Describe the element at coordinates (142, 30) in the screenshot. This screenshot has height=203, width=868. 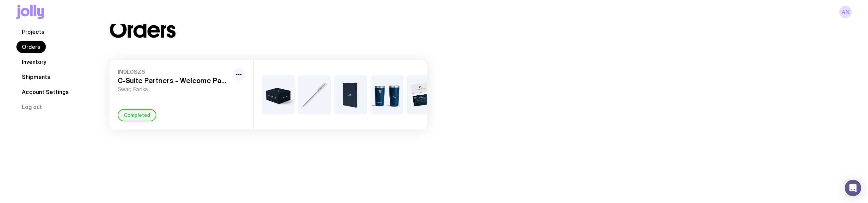
I see `h1: Orders` at that location.